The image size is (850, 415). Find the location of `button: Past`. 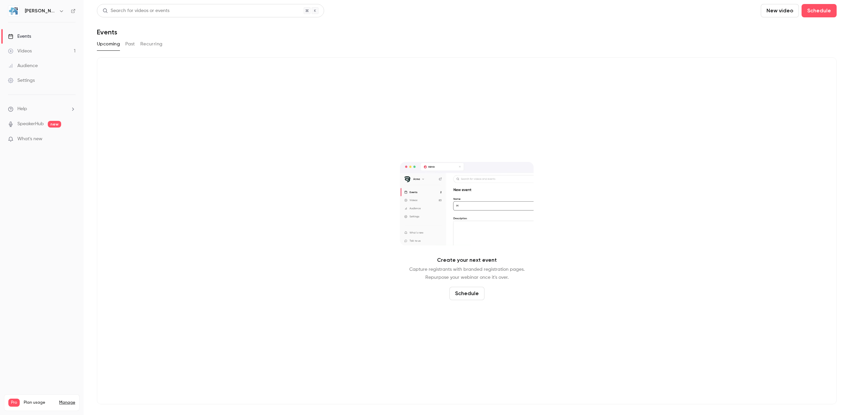

button: Past is located at coordinates (130, 44).